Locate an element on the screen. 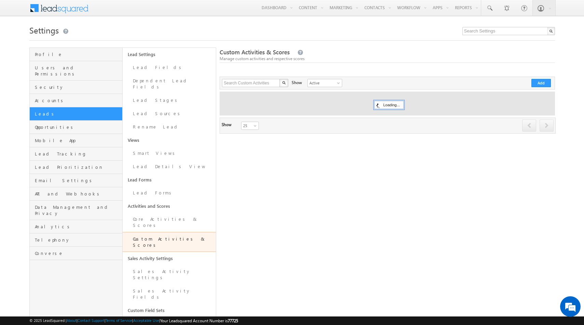  a: Lead Sources is located at coordinates (169, 113).